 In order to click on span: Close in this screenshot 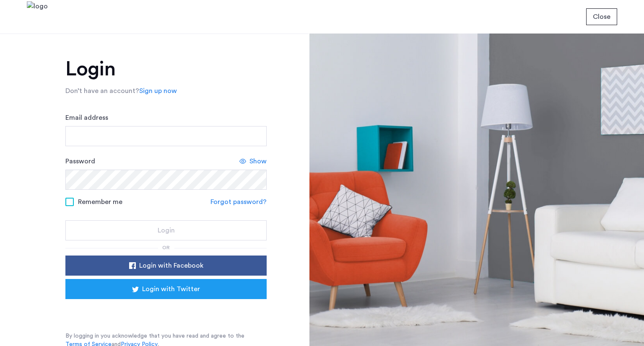, I will do `click(601, 17)`.